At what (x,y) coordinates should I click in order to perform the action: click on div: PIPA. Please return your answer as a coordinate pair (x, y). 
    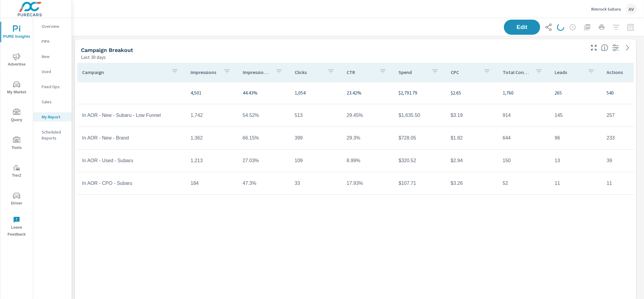
    Looking at the image, I should click on (53, 42).